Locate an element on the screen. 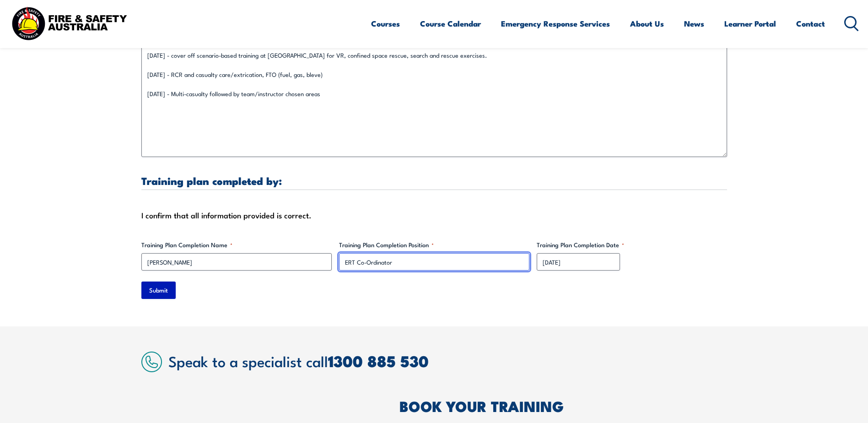 The width and height of the screenshot is (868, 423). a: 1300 885 530 is located at coordinates (379, 360).